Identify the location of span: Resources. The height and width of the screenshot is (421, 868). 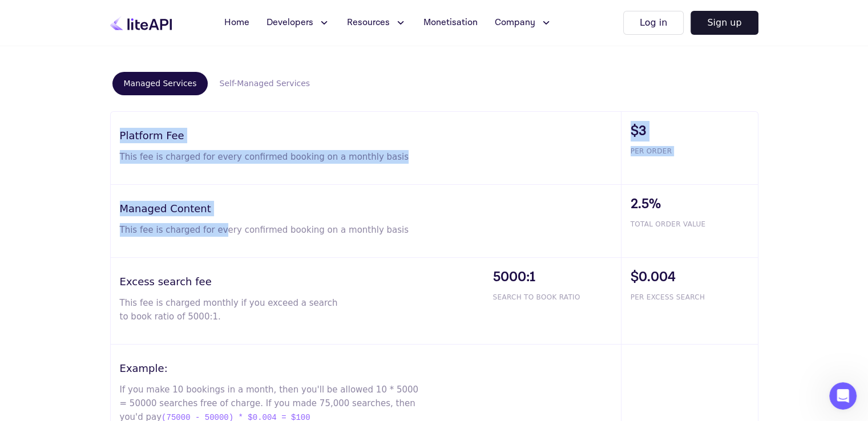
(368, 23).